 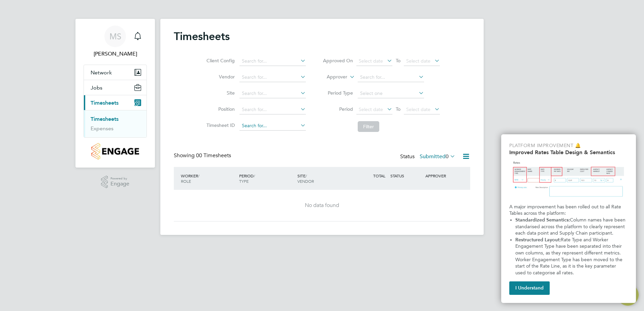 I want to click on label: Approved On, so click(x=338, y=60).